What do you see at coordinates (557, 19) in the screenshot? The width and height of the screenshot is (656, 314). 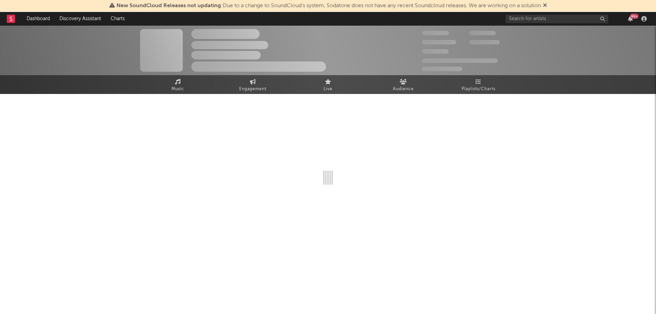 I see `input: Search for artists` at bounding box center [557, 19].